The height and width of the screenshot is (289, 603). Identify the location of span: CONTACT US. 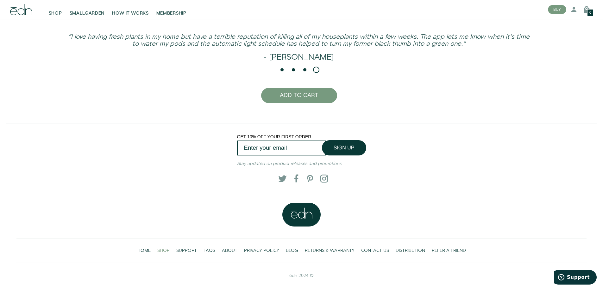
(375, 250).